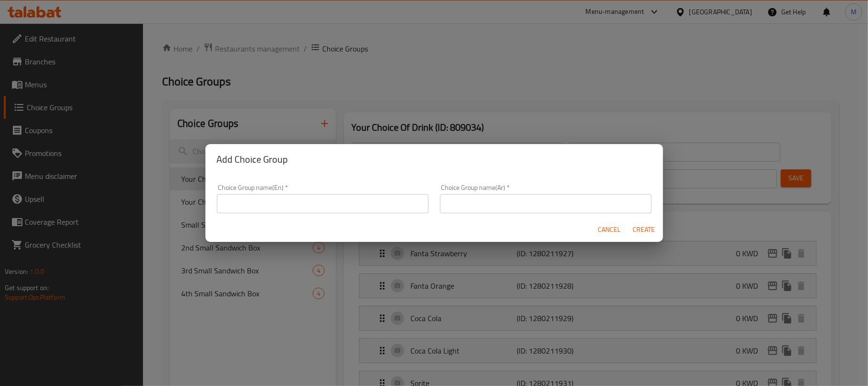 The height and width of the screenshot is (386, 868). Describe the element at coordinates (323, 204) in the screenshot. I see `input: Please enter Choice Group name(en)` at that location.